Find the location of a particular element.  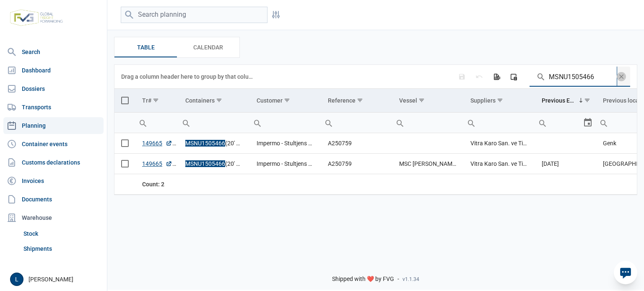

div: Tr# is located at coordinates (147, 100).